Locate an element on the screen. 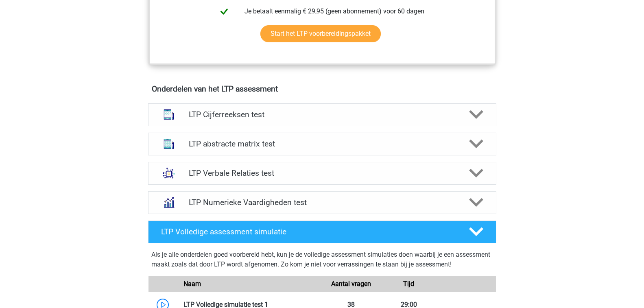 The width and height of the screenshot is (644, 308). h4: Onderdelen van het LTP assessment is located at coordinates (322, 89).